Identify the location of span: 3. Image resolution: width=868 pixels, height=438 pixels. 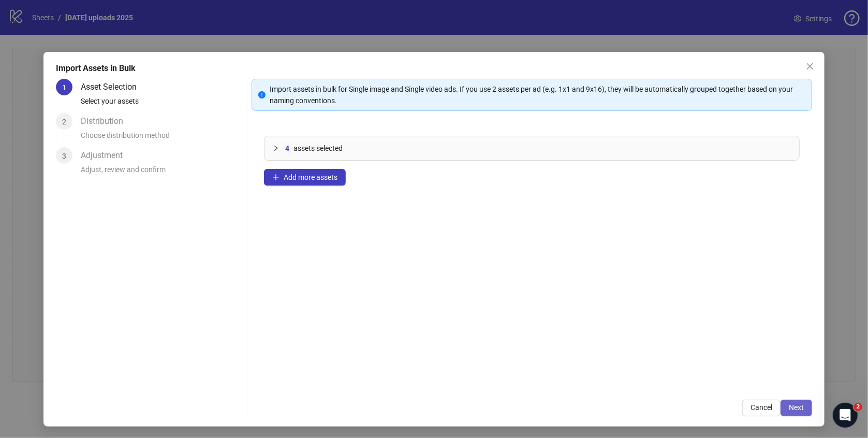
(64, 156).